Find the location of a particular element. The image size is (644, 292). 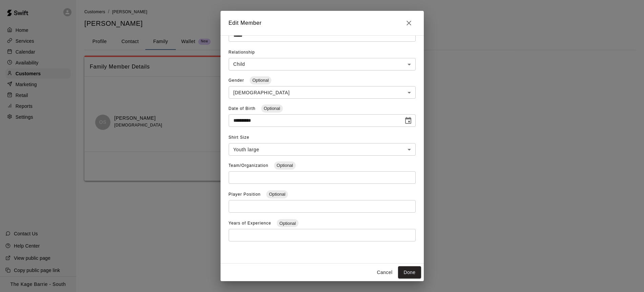

span: Years of Experience is located at coordinates (251, 224).